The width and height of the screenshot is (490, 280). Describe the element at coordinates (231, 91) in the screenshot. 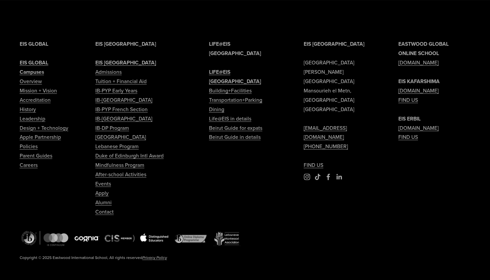

I see `a: Building+Facilities` at that location.